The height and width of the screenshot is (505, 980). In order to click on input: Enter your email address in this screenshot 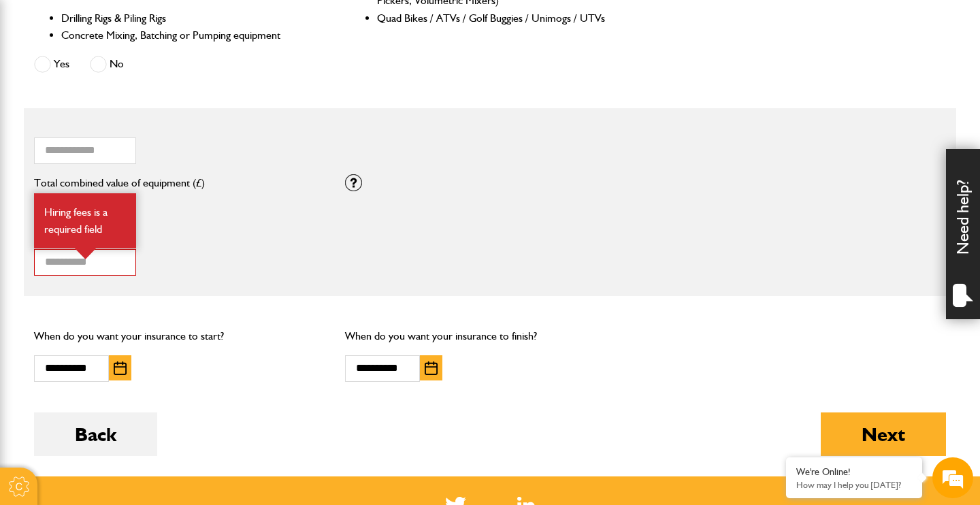, I will do `click(133, 181)`.